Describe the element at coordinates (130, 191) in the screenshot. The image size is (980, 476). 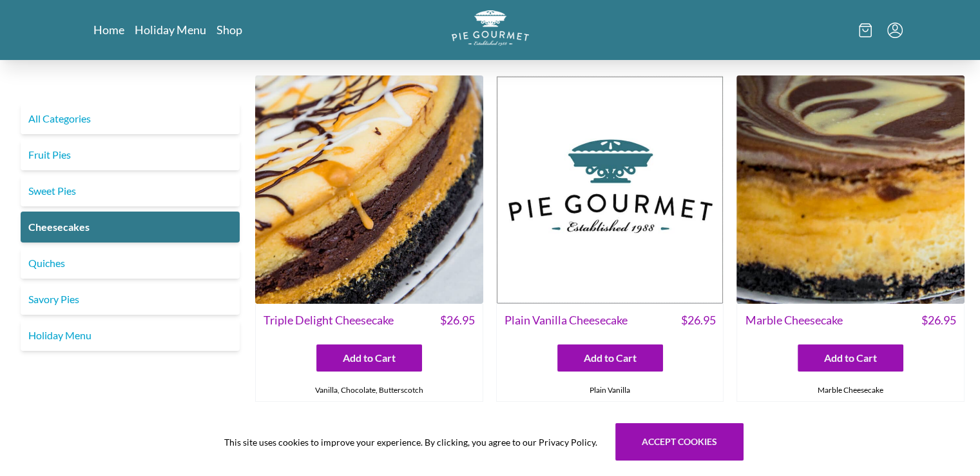
I see `a: Sweet Pies` at that location.